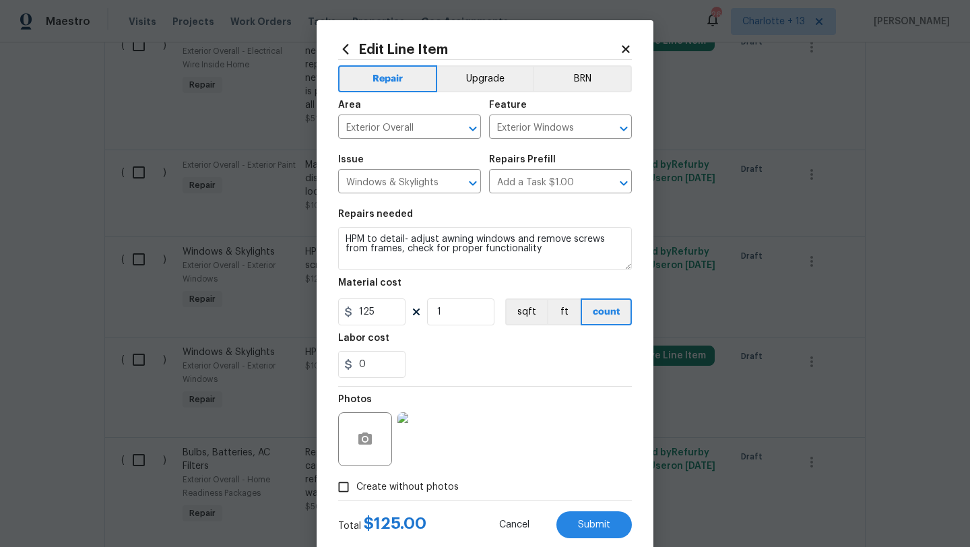 The width and height of the screenshot is (970, 547). I want to click on h5: Material cost, so click(370, 283).